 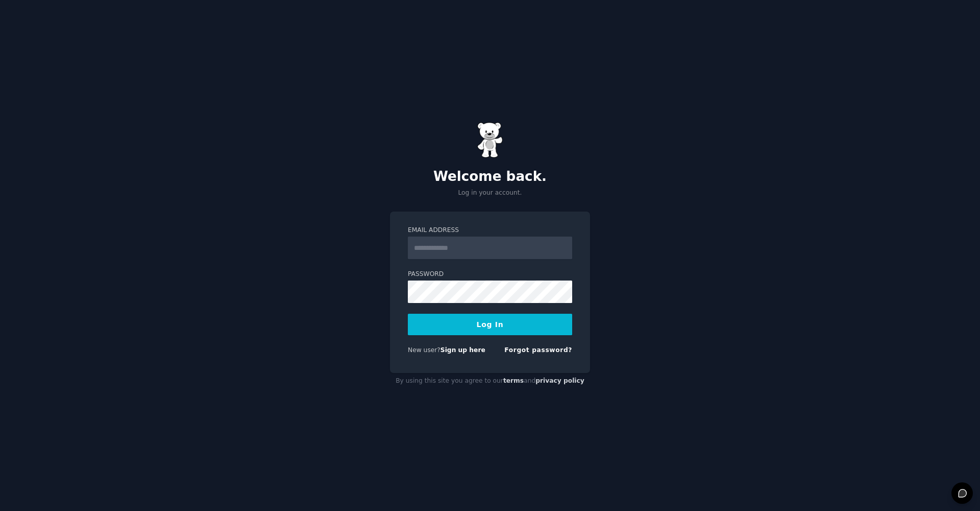 I want to click on span: New user?, so click(x=424, y=350).